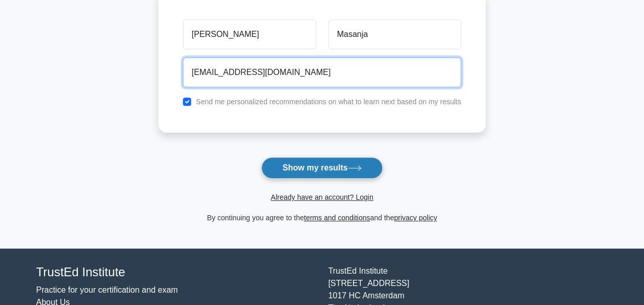 The height and width of the screenshot is (305, 644). I want to click on a: Already have an account? Login, so click(322, 197).